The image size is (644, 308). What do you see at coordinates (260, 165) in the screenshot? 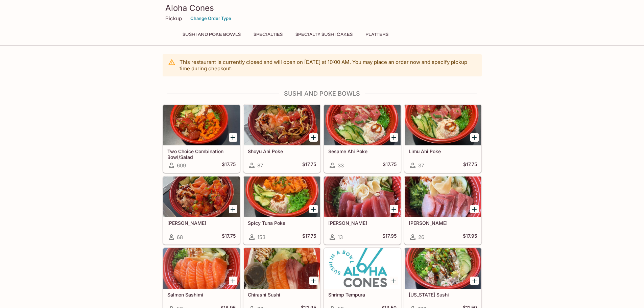
I see `span: 87` at bounding box center [260, 165].